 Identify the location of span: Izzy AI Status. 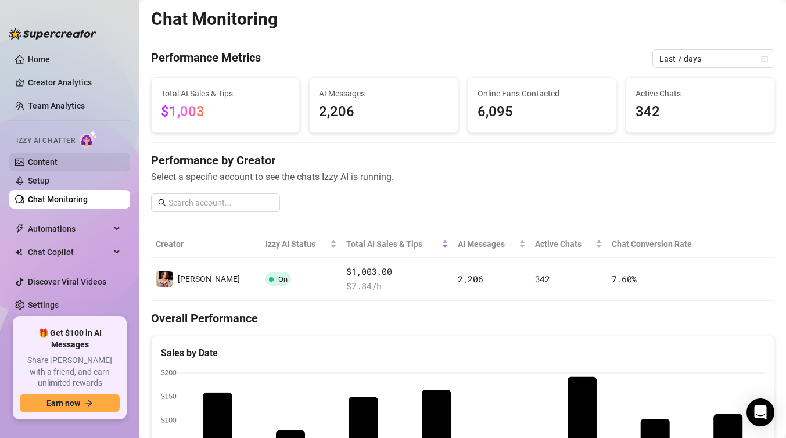
(296, 244).